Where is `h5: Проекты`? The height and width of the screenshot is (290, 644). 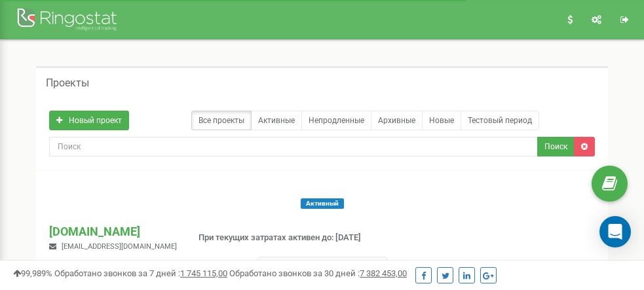 h5: Проекты is located at coordinates (68, 83).